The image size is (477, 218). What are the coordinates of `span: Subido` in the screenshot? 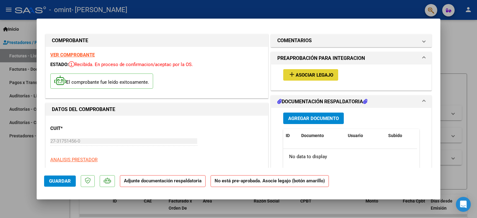 It's located at (395, 136).